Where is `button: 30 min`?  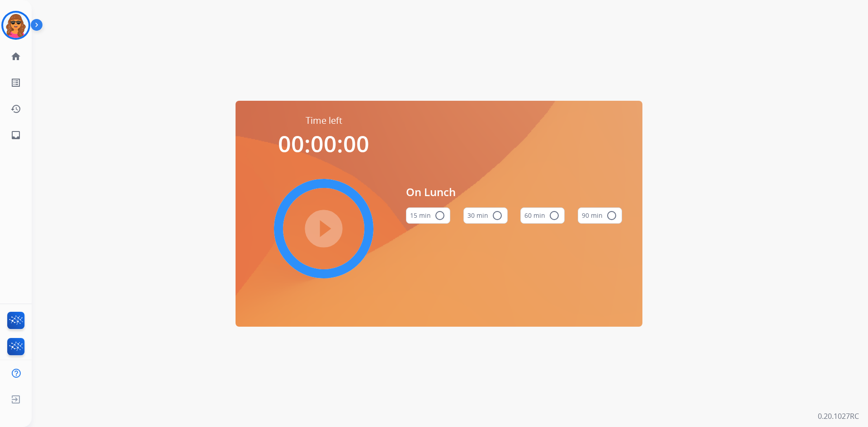 button: 30 min is located at coordinates (485, 215).